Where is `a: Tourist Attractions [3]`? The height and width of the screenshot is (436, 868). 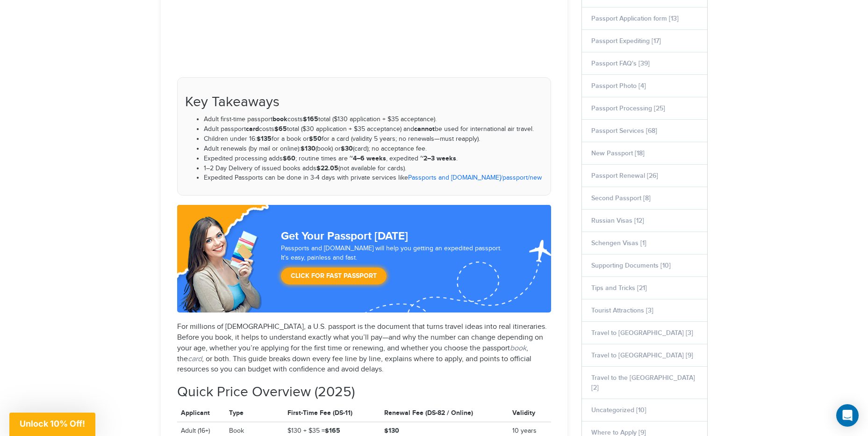 a: Tourist Attractions [3] is located at coordinates (623, 310).